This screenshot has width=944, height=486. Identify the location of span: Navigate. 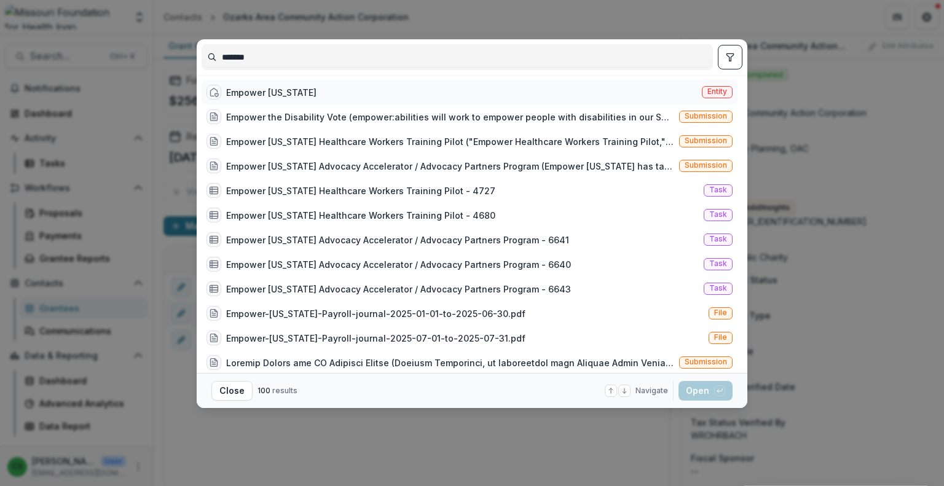
(651, 391).